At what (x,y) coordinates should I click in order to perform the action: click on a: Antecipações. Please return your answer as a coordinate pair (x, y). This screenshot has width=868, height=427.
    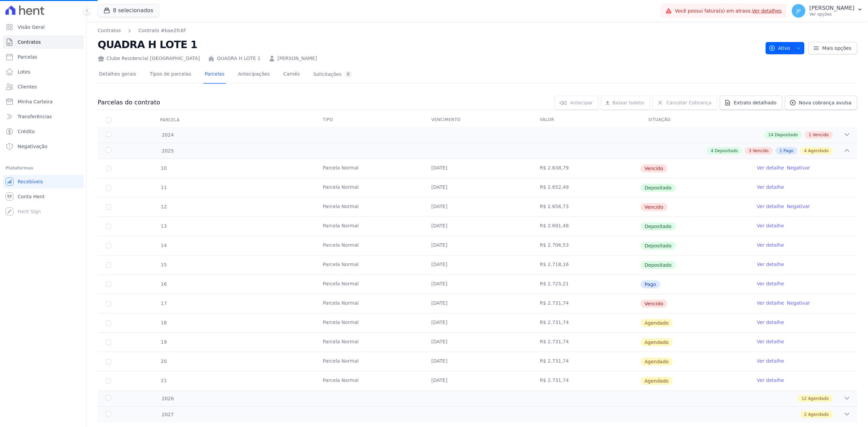
    Looking at the image, I should click on (254, 75).